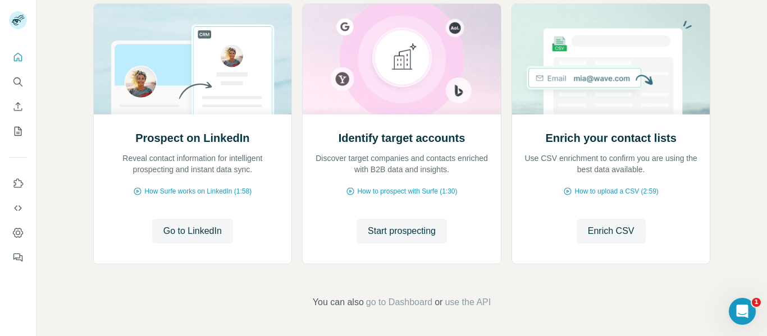 The width and height of the screenshot is (767, 336). Describe the element at coordinates (198, 192) in the screenshot. I see `span: How Surfe works on LinkedIn (1:58)` at that location.